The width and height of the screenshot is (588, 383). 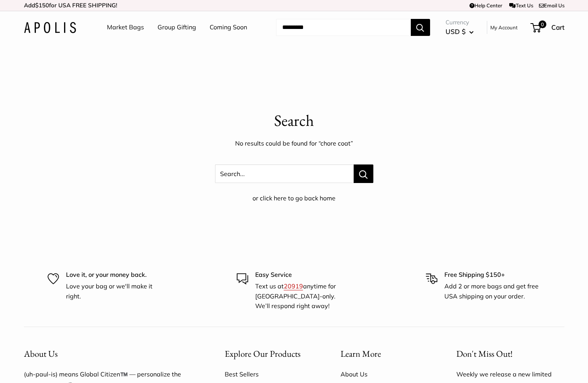 I want to click on a: Market Bags, so click(x=126, y=27).